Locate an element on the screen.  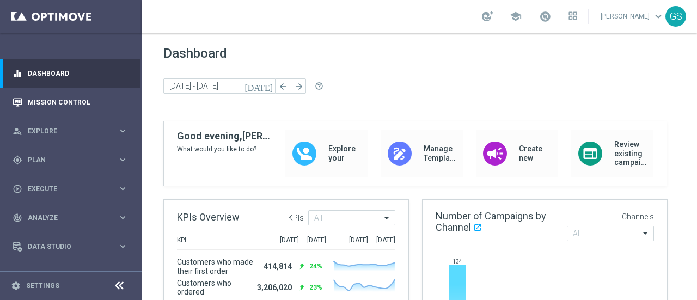
i: play_circle_outline is located at coordinates (17, 189).